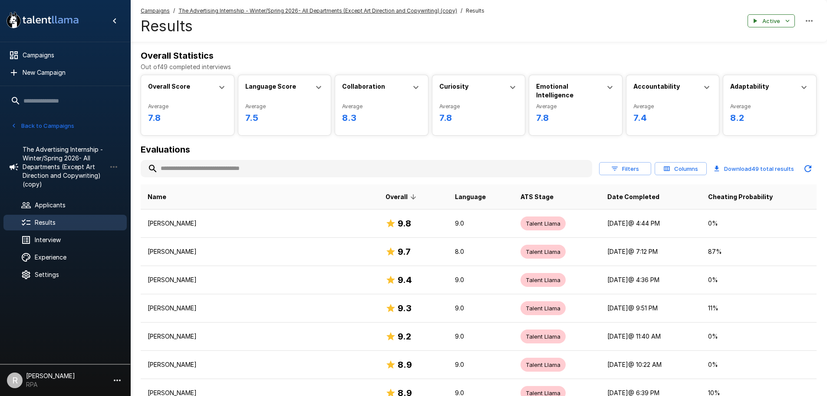 This screenshot has width=827, height=396. I want to click on p: 87 %, so click(759, 251).